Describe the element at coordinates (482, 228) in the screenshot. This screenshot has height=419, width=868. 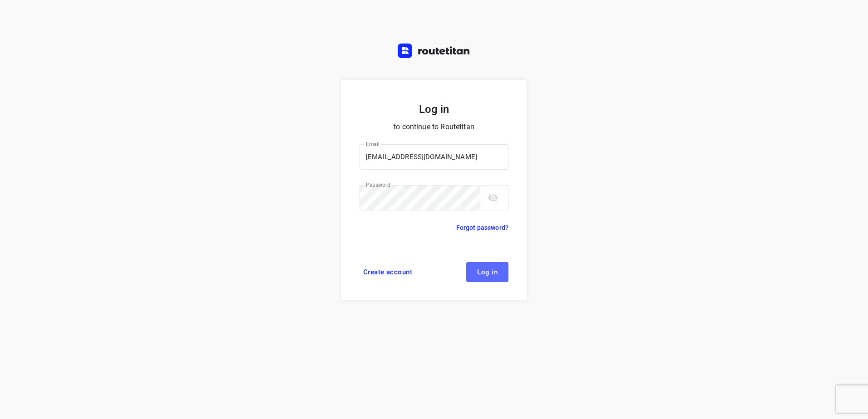
I see `a: Forgot password?` at that location.